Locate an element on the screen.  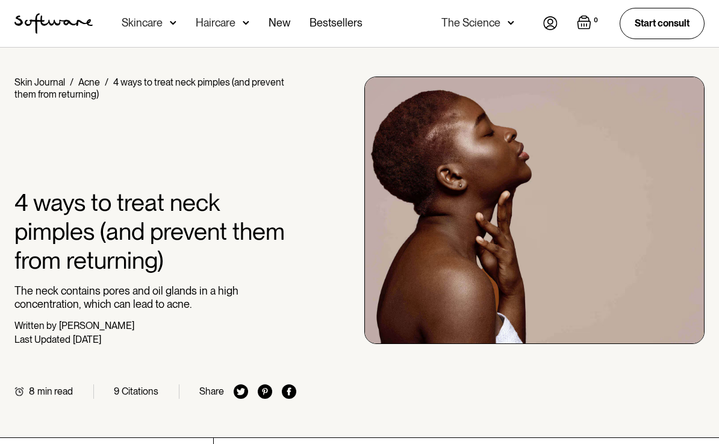
div: 4 ways to treat neck pimples (and prevent them from returning) is located at coordinates (149, 88).